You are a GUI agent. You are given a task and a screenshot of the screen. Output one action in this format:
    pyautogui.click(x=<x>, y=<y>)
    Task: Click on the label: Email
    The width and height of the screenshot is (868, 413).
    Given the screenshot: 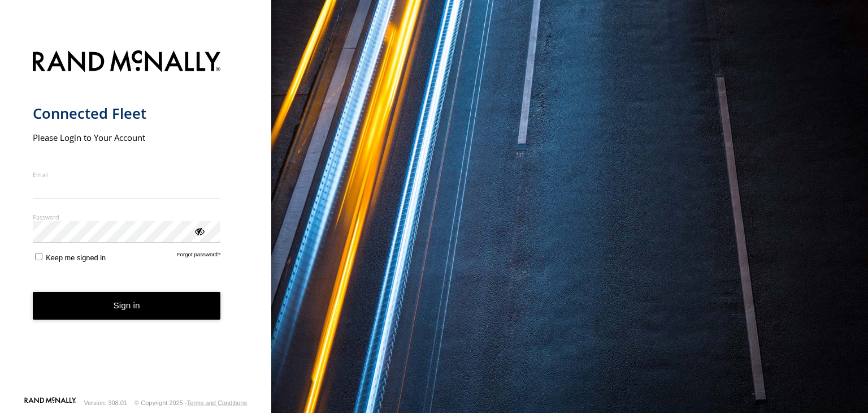 What is the action you would take?
    pyautogui.click(x=126, y=174)
    